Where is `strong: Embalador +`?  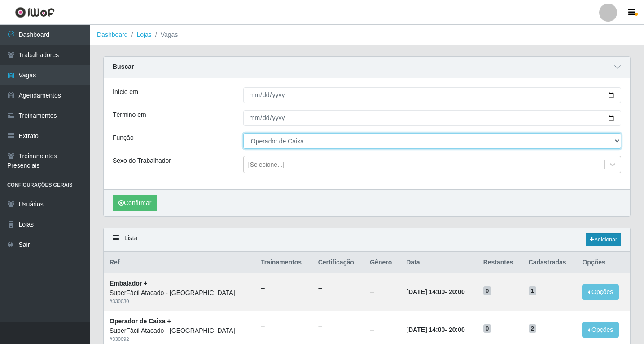
strong: Embalador + is located at coordinates (129, 283).